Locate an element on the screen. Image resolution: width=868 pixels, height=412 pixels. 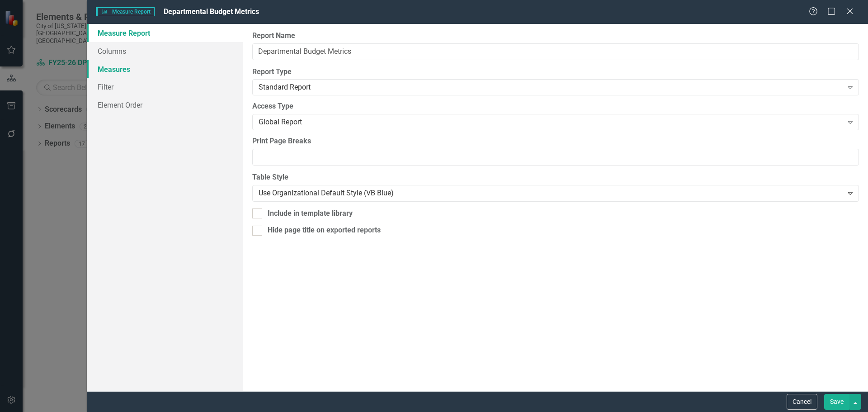
input: Report Name is located at coordinates (556, 51).